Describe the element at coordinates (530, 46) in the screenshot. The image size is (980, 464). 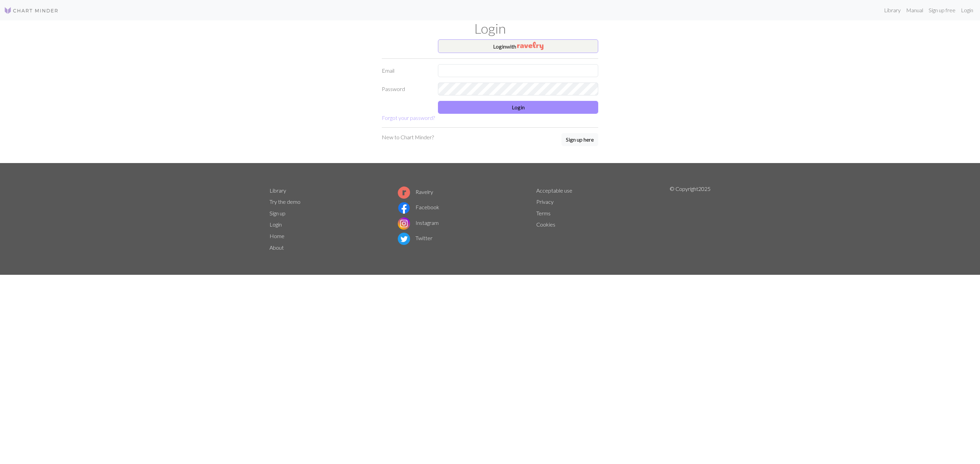
I see `img: Ravelry` at that location.